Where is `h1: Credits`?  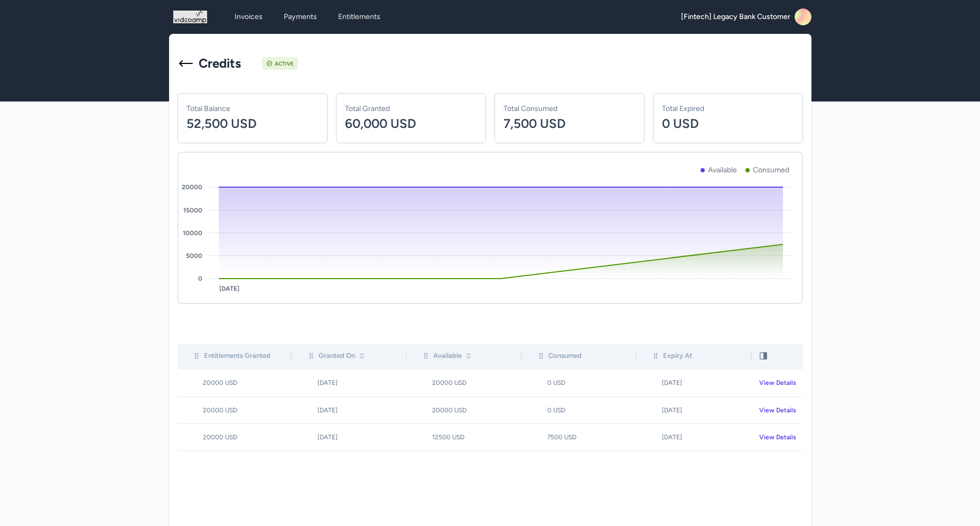
h1: Credits is located at coordinates (220, 64).